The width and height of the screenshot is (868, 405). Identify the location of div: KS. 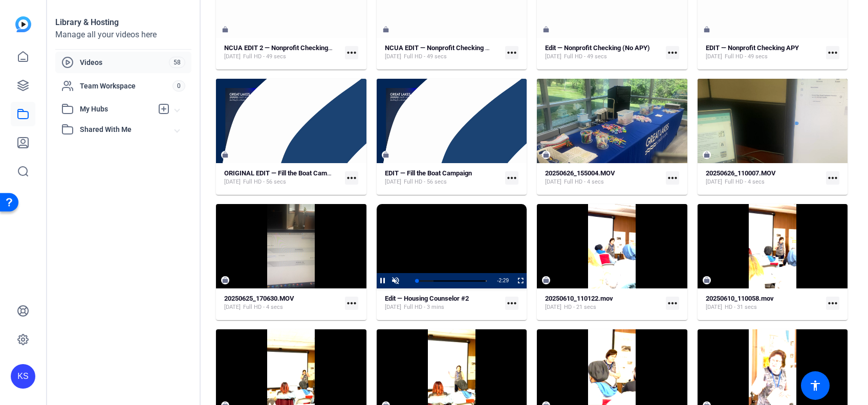
(23, 376).